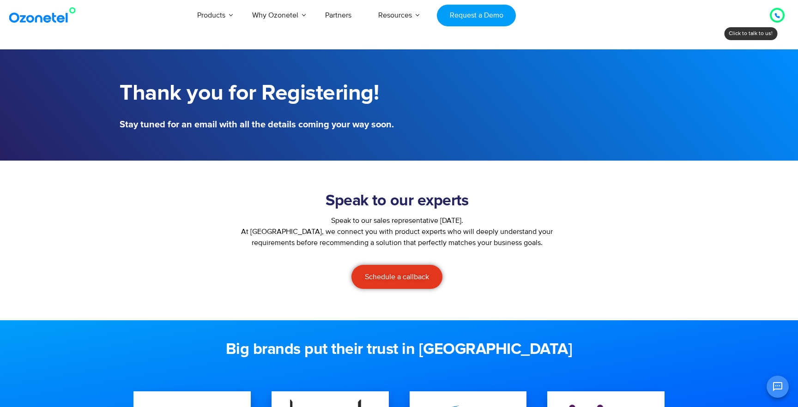  What do you see at coordinates (397, 277) in the screenshot?
I see `a: Schedule a callback` at bounding box center [397, 277].